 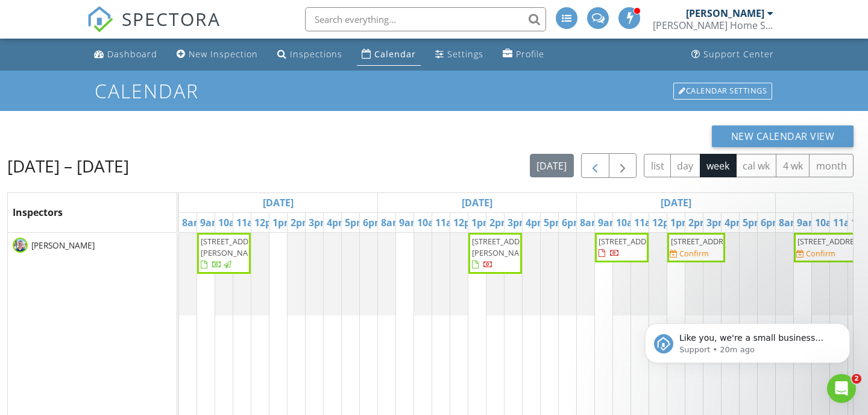 I want to click on button: week, so click(x=718, y=166).